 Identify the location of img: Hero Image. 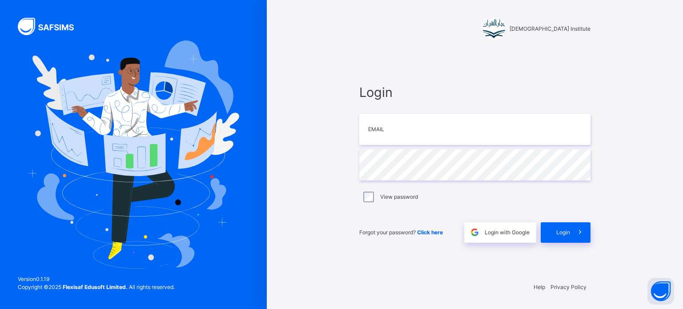
(133, 154).